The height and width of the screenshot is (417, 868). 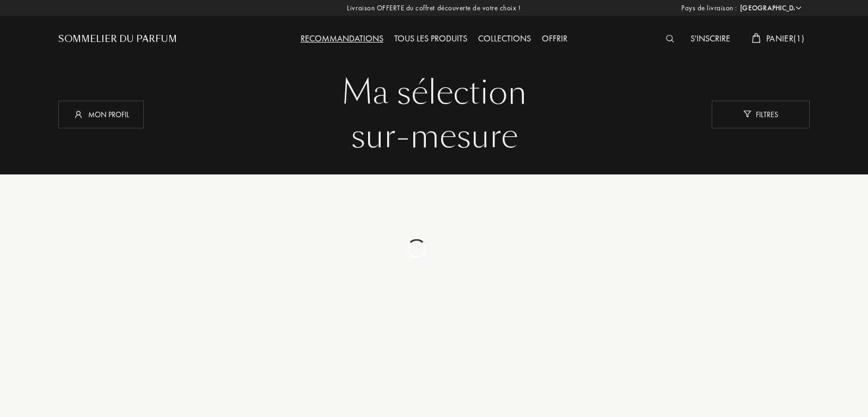 I want to click on a: Recommandations, so click(x=342, y=38).